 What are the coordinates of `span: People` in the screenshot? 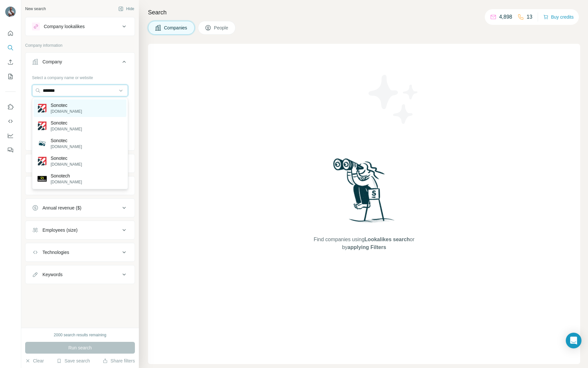 It's located at (221, 28).